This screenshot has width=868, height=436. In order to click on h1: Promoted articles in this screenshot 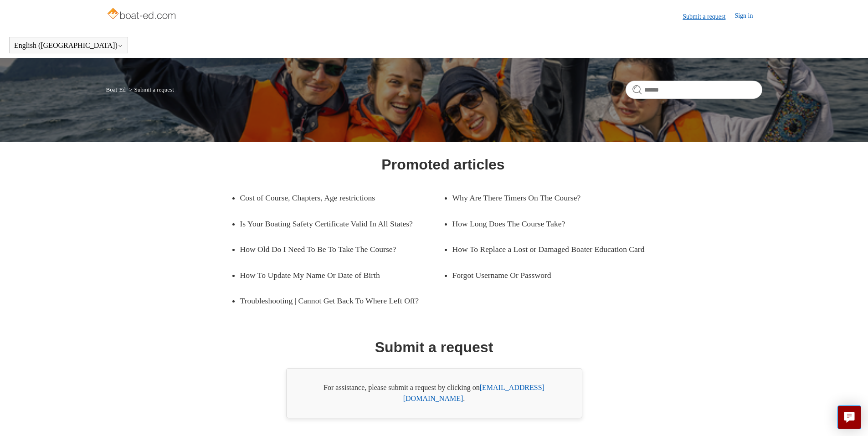, I will do `click(443, 164)`.